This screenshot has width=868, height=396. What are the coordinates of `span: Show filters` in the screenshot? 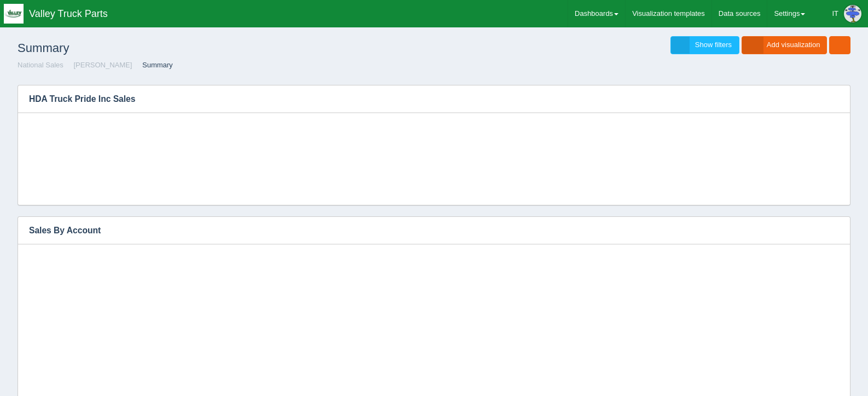 It's located at (712, 45).